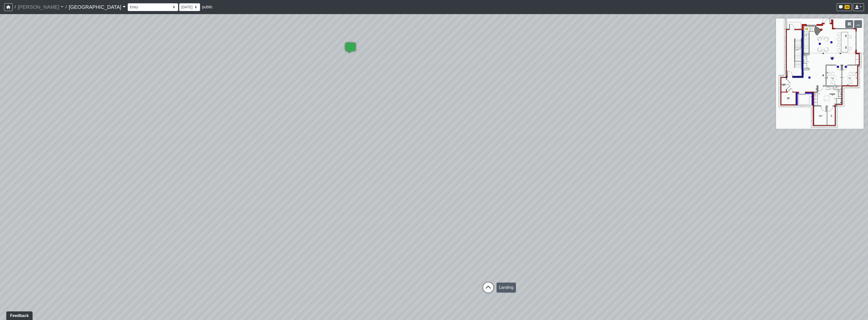  I want to click on div: Landing, so click(506, 288).